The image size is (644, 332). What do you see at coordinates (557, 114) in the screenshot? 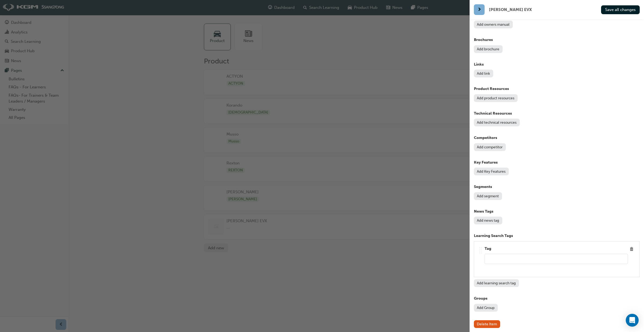
I see `p: Technical Resources` at bounding box center [557, 114].